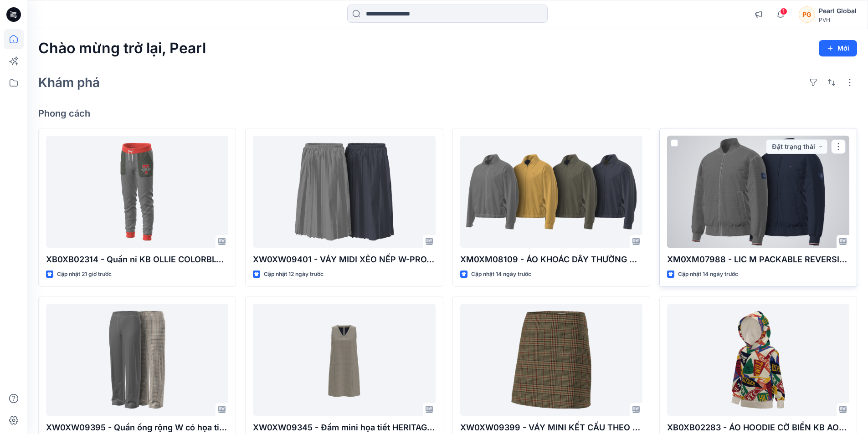  I want to click on font: XW0XW09401 - VÁY MIDI XẺO NẾP W-PROTO V01, so click(354, 259).